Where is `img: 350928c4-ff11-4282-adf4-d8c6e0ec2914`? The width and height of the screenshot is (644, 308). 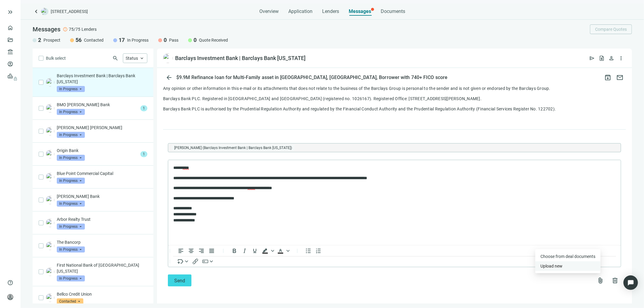
img: 350928c4-ff11-4282-adf4-d8c6e0ec2914 is located at coordinates (50, 154).